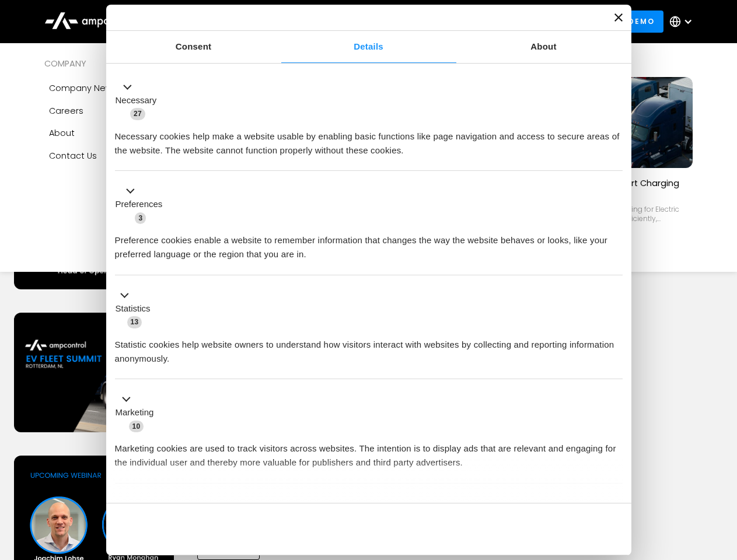  Describe the element at coordinates (368, 347) in the screenshot. I see `div: Statistic cookies help website owners to understand how visitors interact with websites by collec...` at that location.